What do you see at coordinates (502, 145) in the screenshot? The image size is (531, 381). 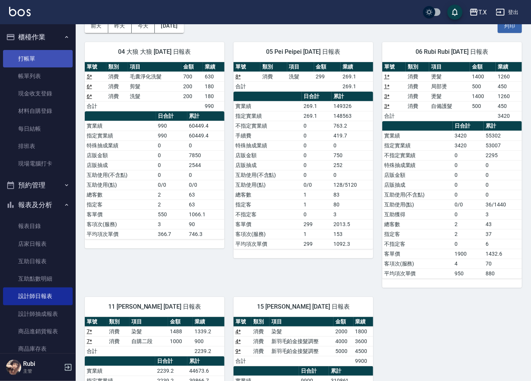 I see `td: 53007` at bounding box center [502, 145].